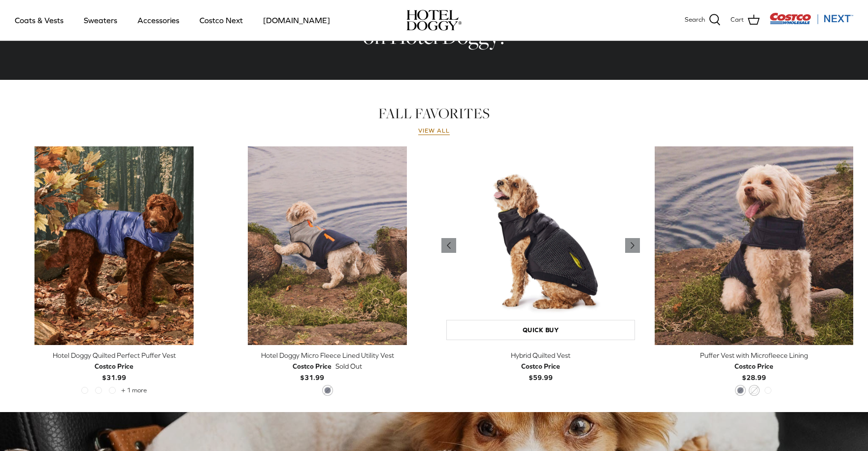  I want to click on a: hoteldoggy.com hoteldoggycom, so click(434, 21).